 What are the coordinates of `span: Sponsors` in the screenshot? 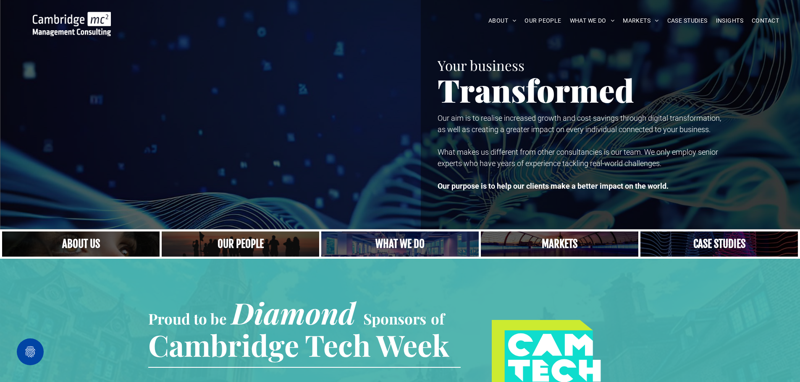 It's located at (395, 319).